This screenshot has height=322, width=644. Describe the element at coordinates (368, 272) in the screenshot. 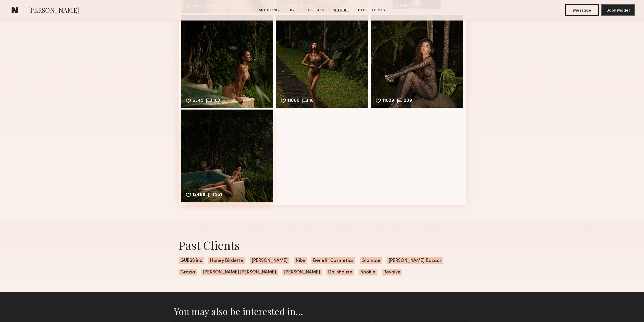

I see `span: Nookie` at that location.